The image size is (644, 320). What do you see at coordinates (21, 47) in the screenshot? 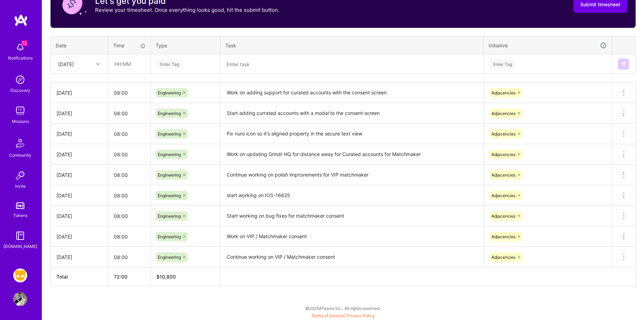
I see `img: bell` at bounding box center [21, 47].